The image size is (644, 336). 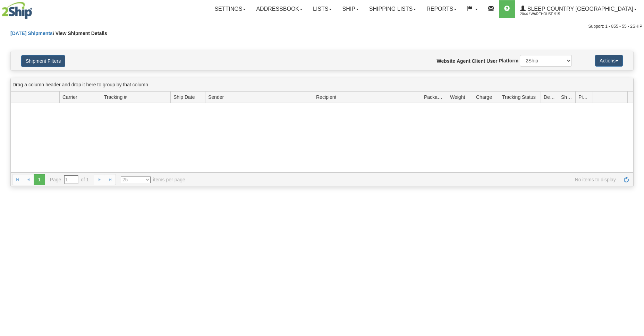 I want to click on span: Ship Date, so click(x=184, y=97).